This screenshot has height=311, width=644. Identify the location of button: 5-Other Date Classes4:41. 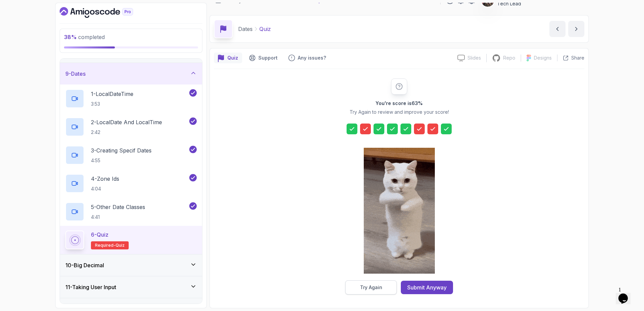
(131, 212).